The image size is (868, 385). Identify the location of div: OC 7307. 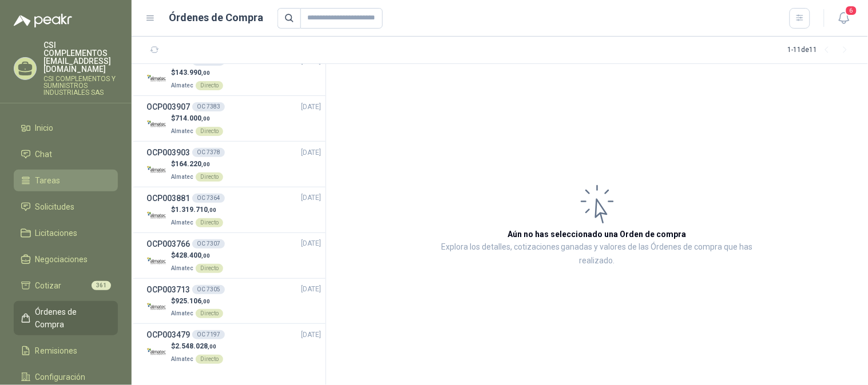
(208, 244).